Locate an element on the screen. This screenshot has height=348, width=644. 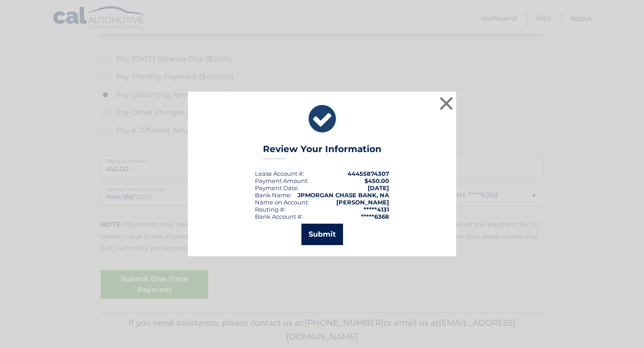
div: Bank Name: is located at coordinates (273, 195).